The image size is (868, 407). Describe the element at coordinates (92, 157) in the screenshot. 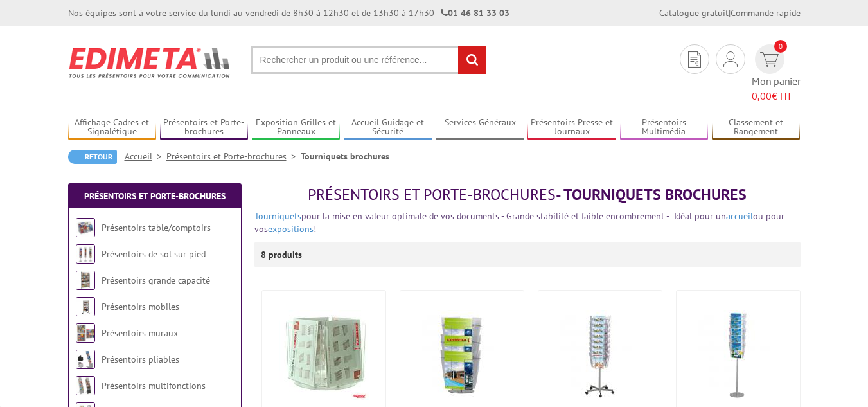

I see `a: Retour` at that location.